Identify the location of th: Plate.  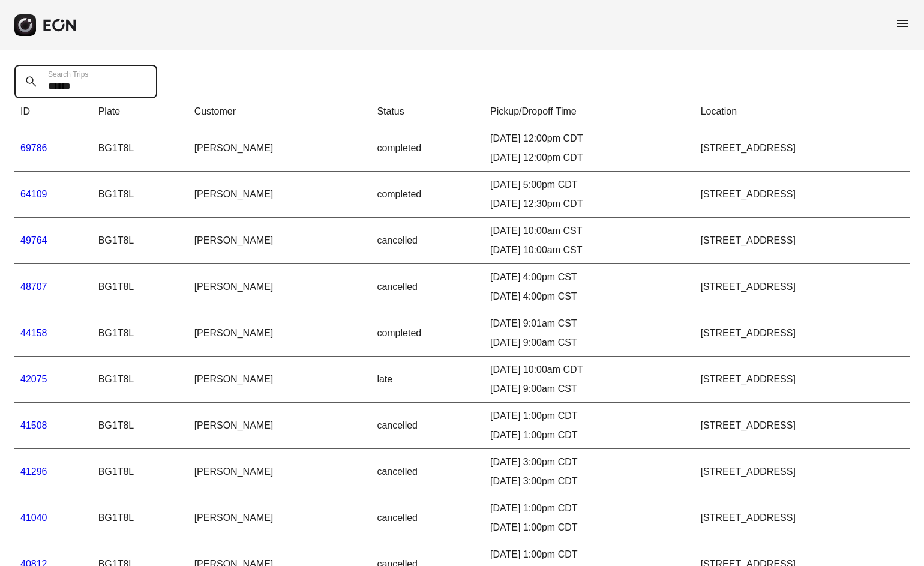
(141, 111).